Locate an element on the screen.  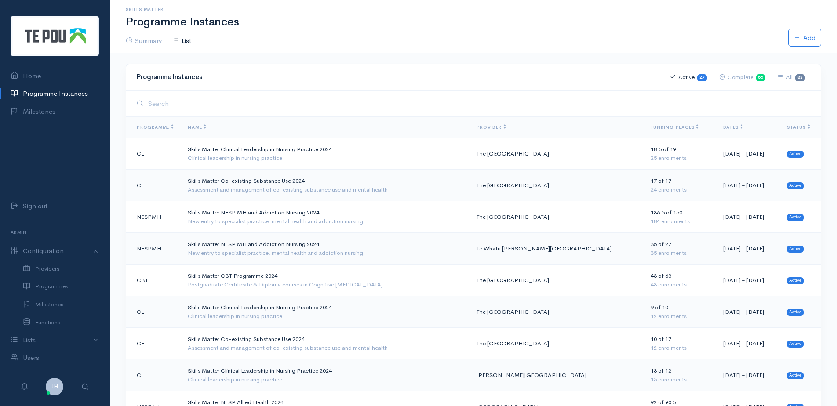
span: Dates is located at coordinates (733, 127).